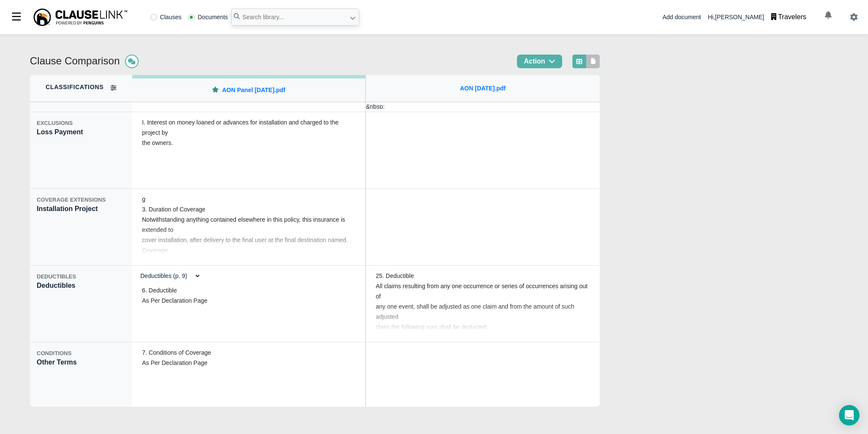  I want to click on div: Installation Project, so click(81, 227).